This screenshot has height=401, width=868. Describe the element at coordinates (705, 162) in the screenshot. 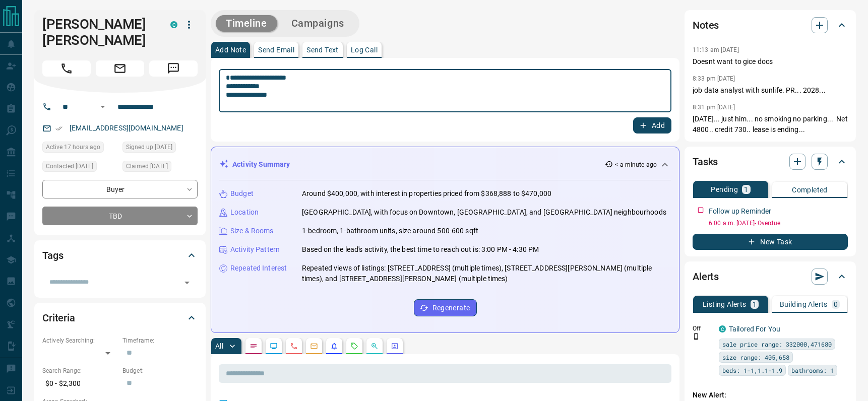

I see `h2: Tasks` at that location.